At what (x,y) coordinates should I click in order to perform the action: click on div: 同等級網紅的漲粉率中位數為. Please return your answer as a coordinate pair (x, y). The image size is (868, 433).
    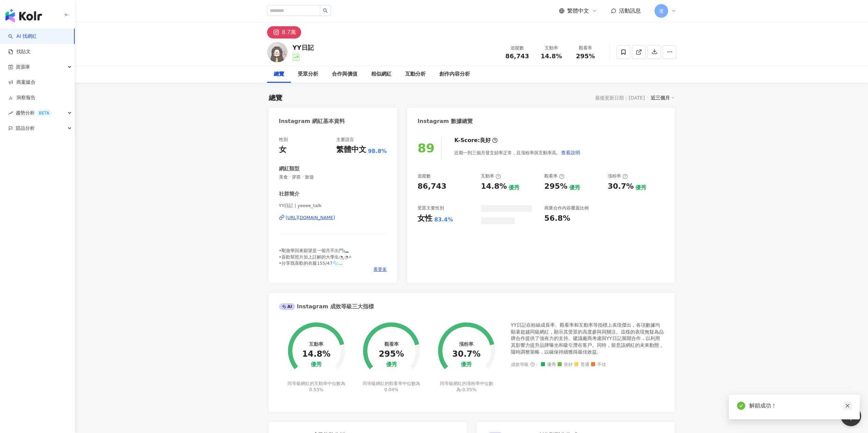
    Looking at the image, I should click on (466, 387).